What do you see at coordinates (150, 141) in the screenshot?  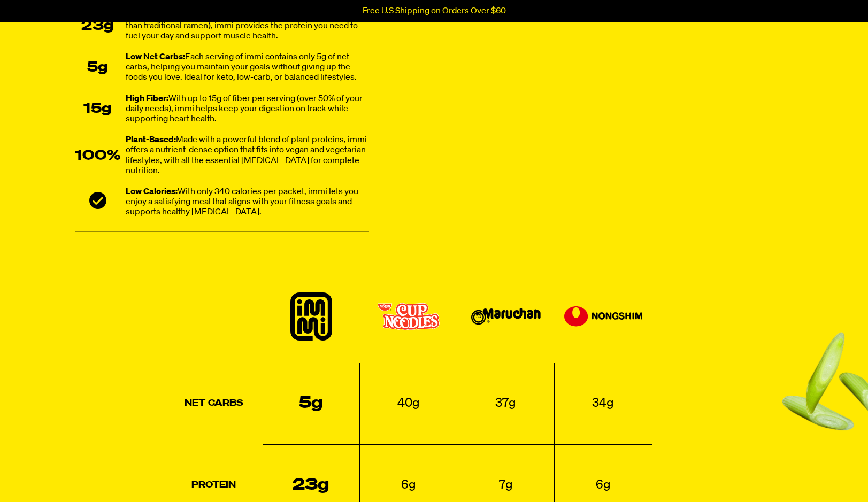 I see `strong: Plant-Based:` at bounding box center [150, 141].